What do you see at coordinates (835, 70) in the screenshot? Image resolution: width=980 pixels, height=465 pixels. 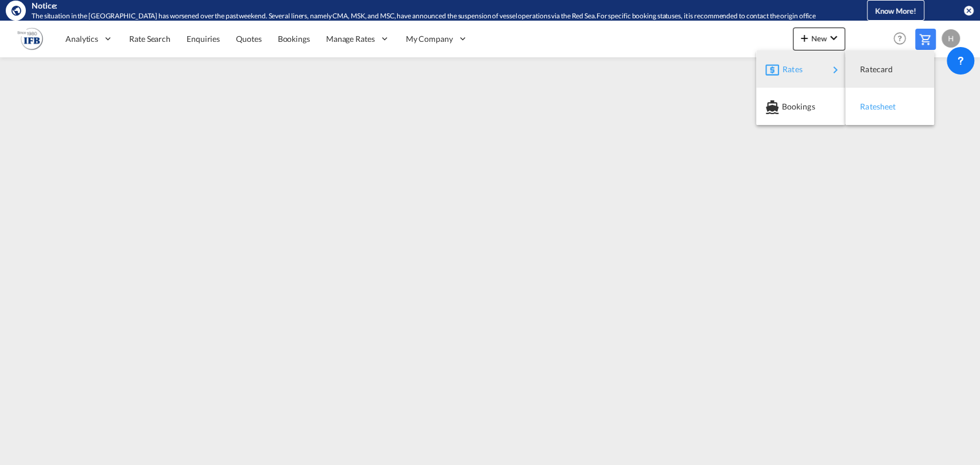 I see `md-icon: icon-chevron-right` at bounding box center [835, 70].